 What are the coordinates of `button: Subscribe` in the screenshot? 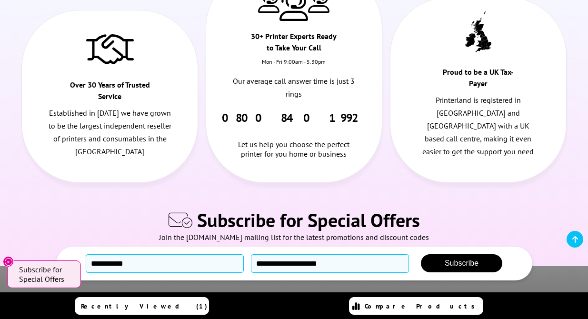 It's located at (461, 263).